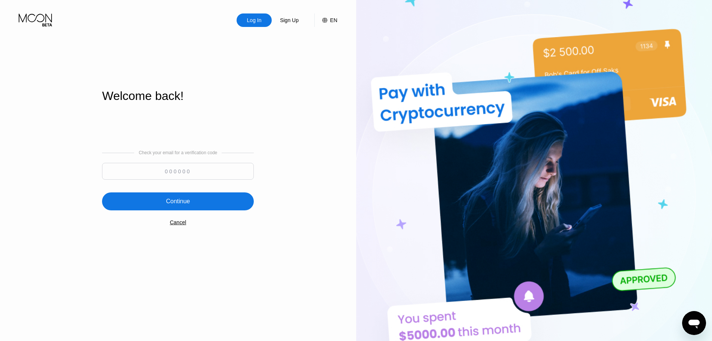  Describe the element at coordinates (178, 222) in the screenshot. I see `div: Cancel` at that location.